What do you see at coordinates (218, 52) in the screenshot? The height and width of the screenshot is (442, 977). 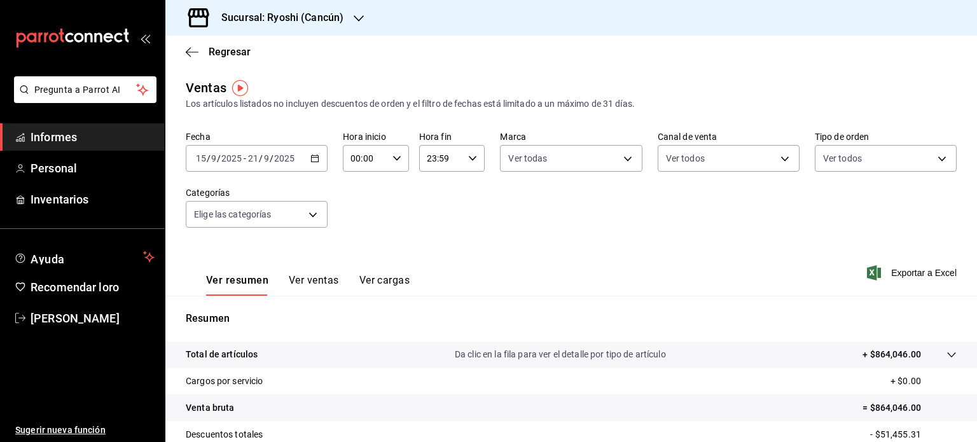 I see `button: Regresar` at bounding box center [218, 52].